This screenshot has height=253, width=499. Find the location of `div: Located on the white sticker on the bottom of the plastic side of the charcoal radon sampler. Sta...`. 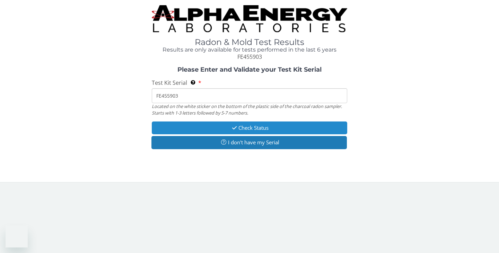

div: Located on the white sticker on the bottom of the plastic side of the charcoal radon sampler. Sta... is located at coordinates (249, 109).